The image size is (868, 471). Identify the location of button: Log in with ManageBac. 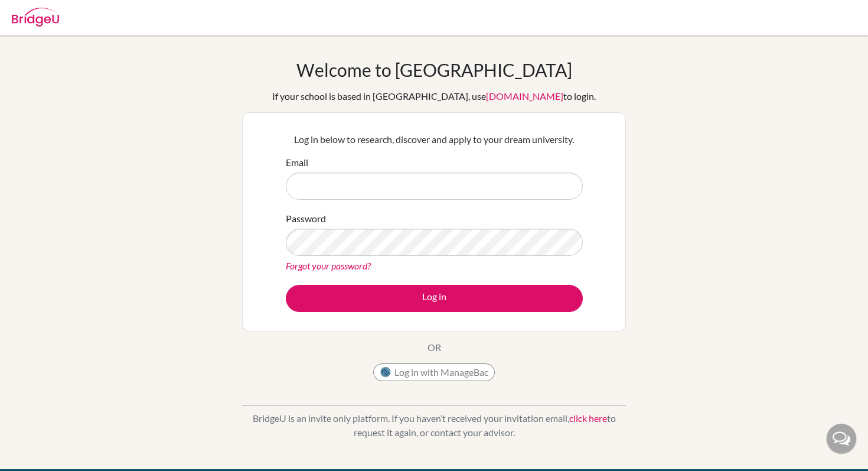
(434, 372).